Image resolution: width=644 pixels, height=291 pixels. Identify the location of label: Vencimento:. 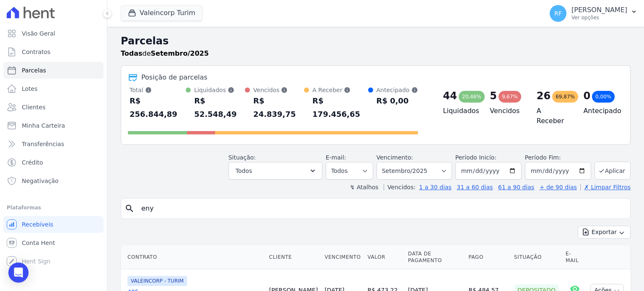
(395, 157).